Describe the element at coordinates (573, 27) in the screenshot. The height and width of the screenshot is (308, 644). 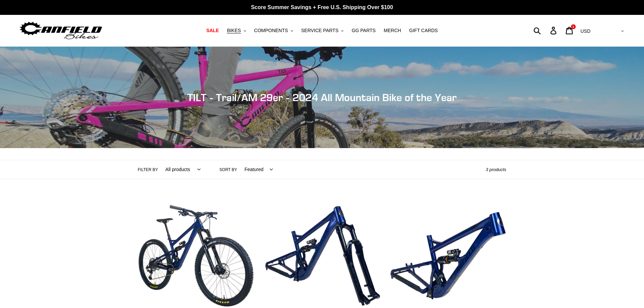
I see `span: 1` at that location.